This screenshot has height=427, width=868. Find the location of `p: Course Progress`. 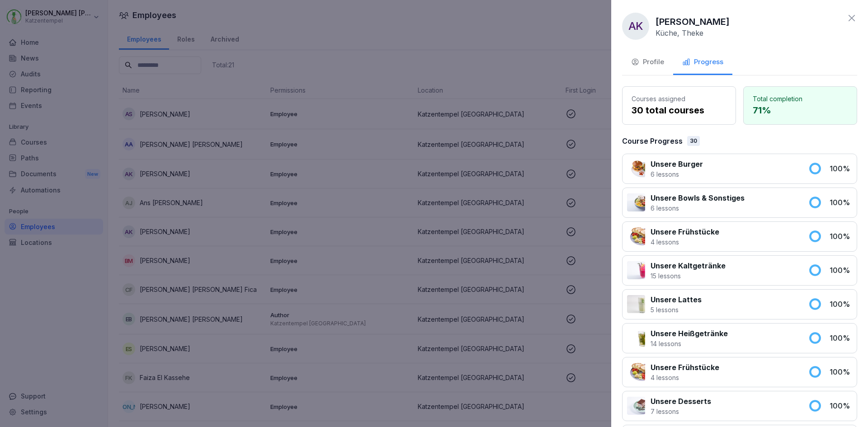

p: Course Progress is located at coordinates (652, 141).